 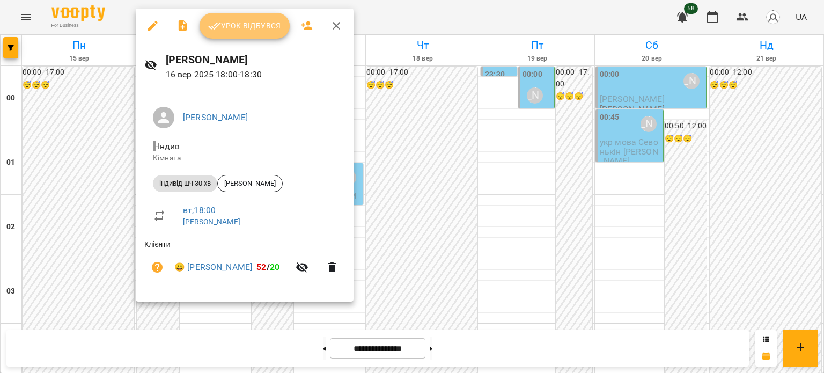 What do you see at coordinates (185, 183) in the screenshot?
I see `span: індивід шч 30 хв` at bounding box center [185, 183].